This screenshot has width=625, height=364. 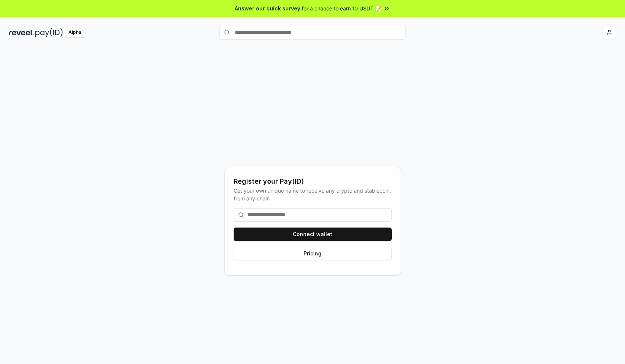 What do you see at coordinates (342, 8) in the screenshot?
I see `span: for a chance to earn 10 USDT 📝` at bounding box center [342, 8].